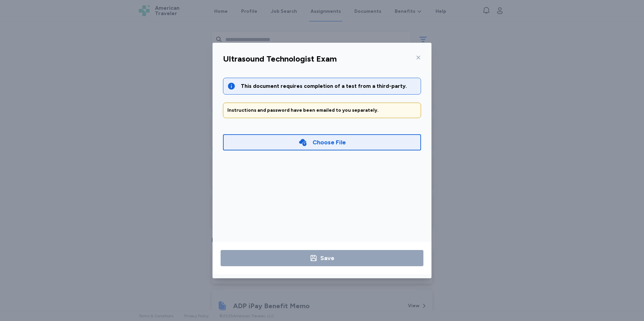  I want to click on div: Ultrasound Technologist Exam, so click(280, 59).